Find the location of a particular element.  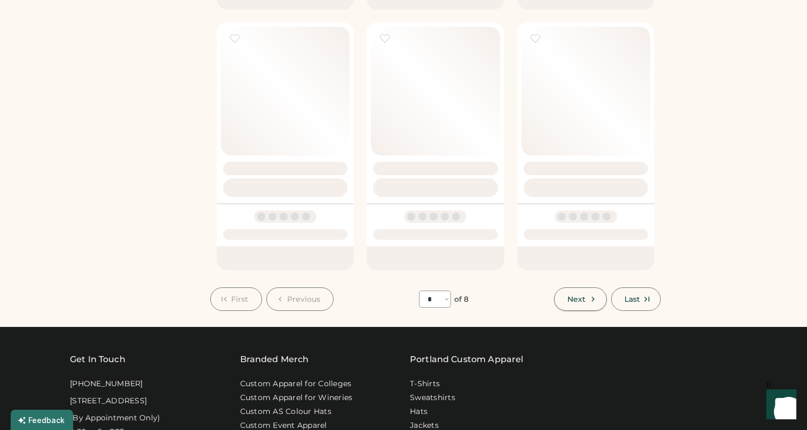

a: Custom Apparel for Wineries is located at coordinates (296, 398).